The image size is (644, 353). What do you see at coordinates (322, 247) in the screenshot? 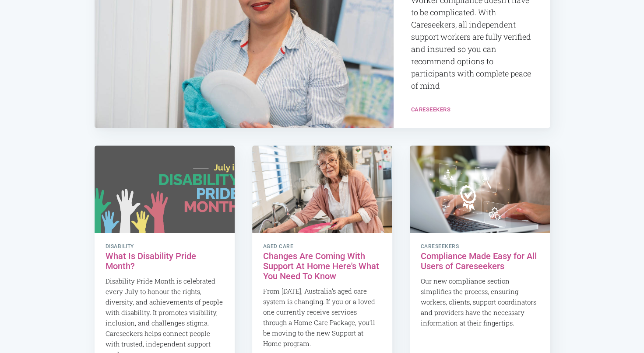
I see `span: Aged Care` at bounding box center [322, 247].